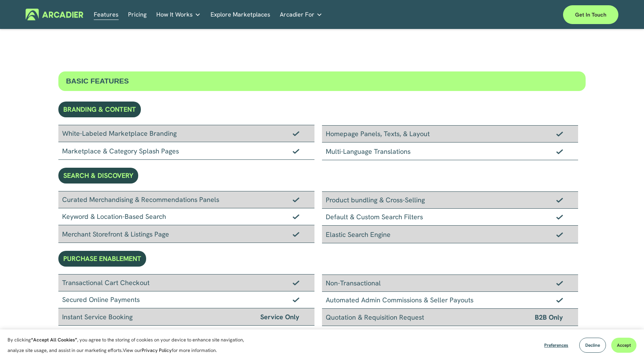 This screenshot has width=644, height=361. I want to click on a: Privacy Policy, so click(157, 350).